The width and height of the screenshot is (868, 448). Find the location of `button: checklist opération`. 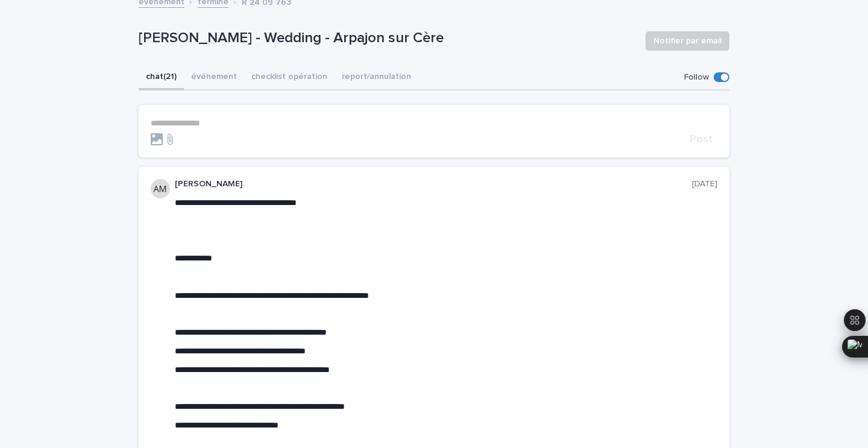

button: checklist opération is located at coordinates (290, 78).